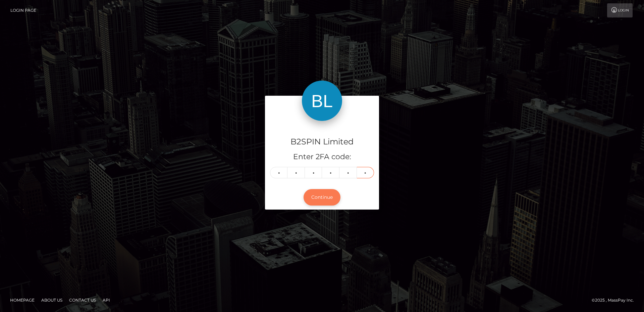 Image resolution: width=644 pixels, height=312 pixels. What do you see at coordinates (82, 300) in the screenshot?
I see `a: Contact Us` at bounding box center [82, 300].